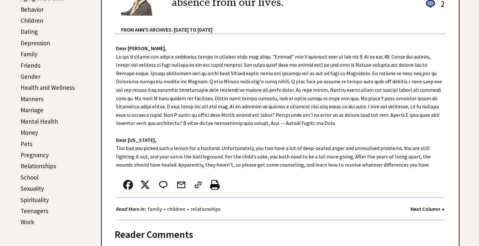  I want to click on a: Family, so click(29, 54).